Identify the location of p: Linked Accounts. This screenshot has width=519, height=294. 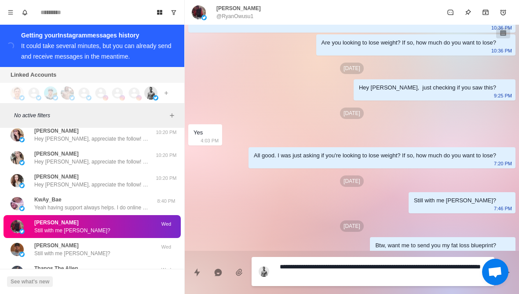
(33, 75).